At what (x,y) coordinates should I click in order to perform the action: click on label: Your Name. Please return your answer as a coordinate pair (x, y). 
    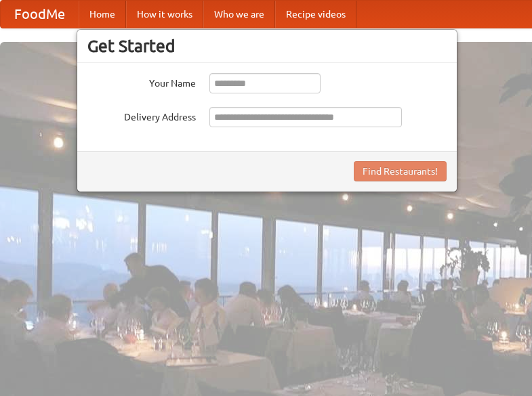
    Looking at the image, I should click on (142, 81).